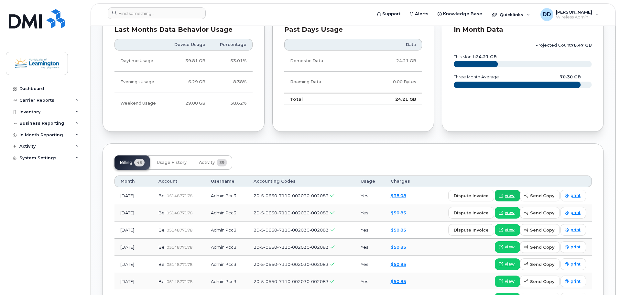  Describe the element at coordinates (226, 181) in the screenshot. I see `th: Username` at that location.